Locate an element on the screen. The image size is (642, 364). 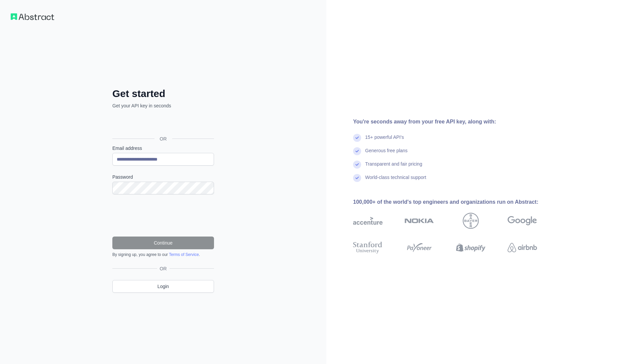
div: Generous free plans is located at coordinates (386, 154).